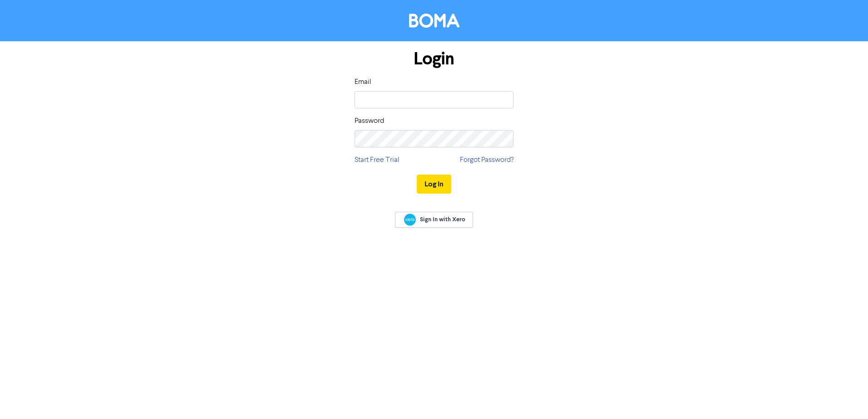 The width and height of the screenshot is (868, 419). What do you see at coordinates (363, 82) in the screenshot?
I see `label: Email` at bounding box center [363, 82].